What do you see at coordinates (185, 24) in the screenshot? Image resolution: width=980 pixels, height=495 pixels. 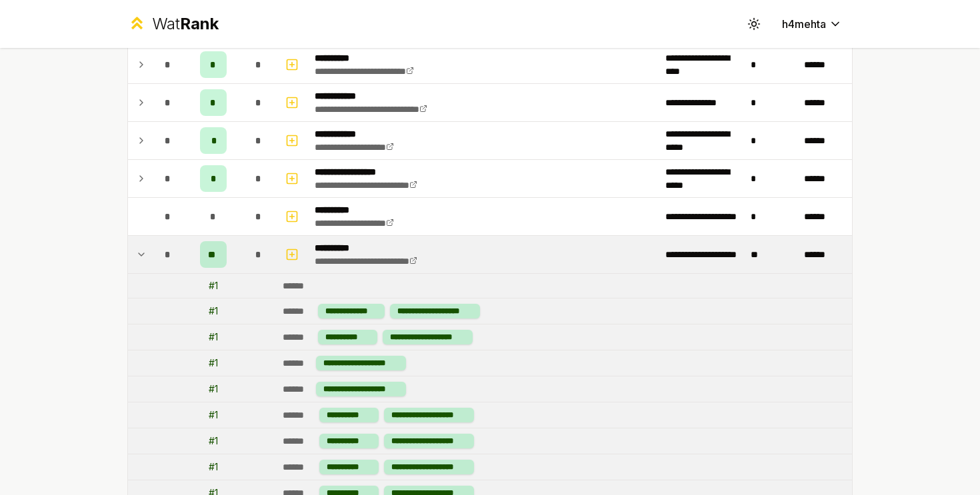 I see `div: Wat` at bounding box center [185, 24].